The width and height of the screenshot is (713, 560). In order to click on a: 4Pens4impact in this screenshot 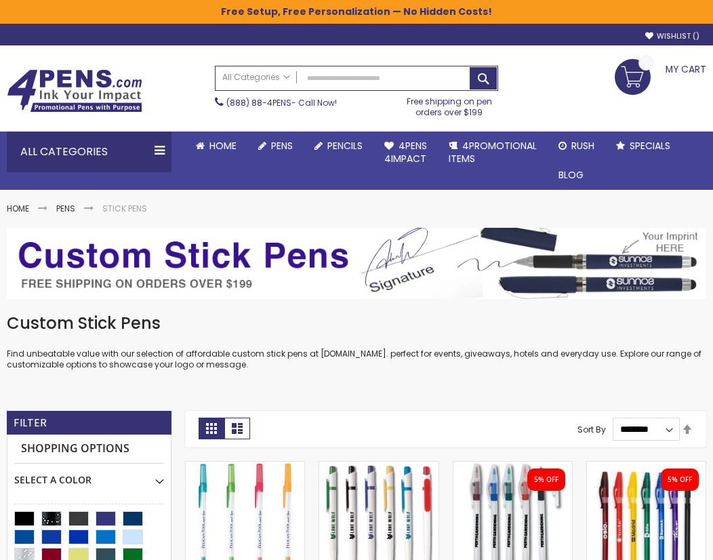, I will do `click(405, 153)`.